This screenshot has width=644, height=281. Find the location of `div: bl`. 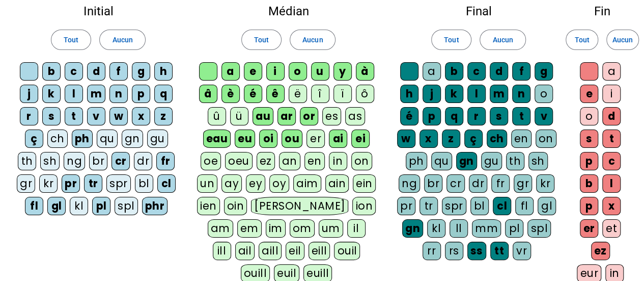

div: bl is located at coordinates (479, 206).